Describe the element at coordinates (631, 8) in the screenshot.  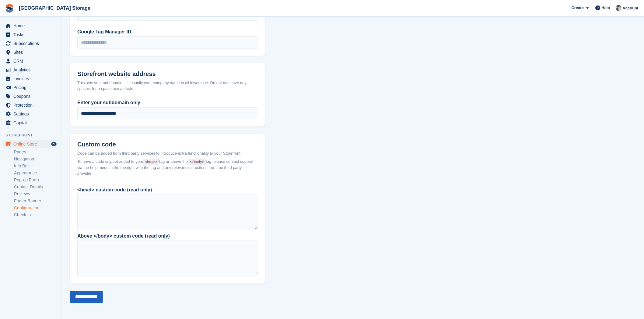
I see `span: Account` at that location.